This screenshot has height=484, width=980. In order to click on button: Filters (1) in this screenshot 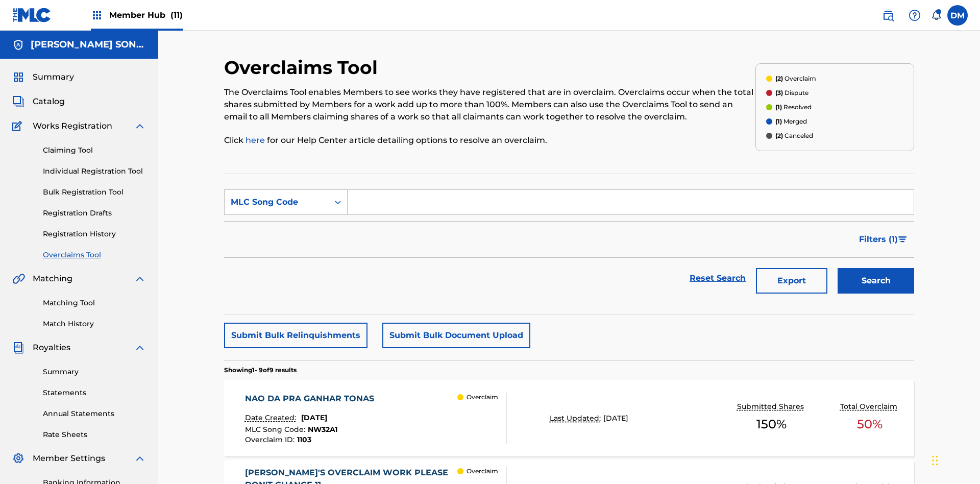, I will do `click(884, 239)`.